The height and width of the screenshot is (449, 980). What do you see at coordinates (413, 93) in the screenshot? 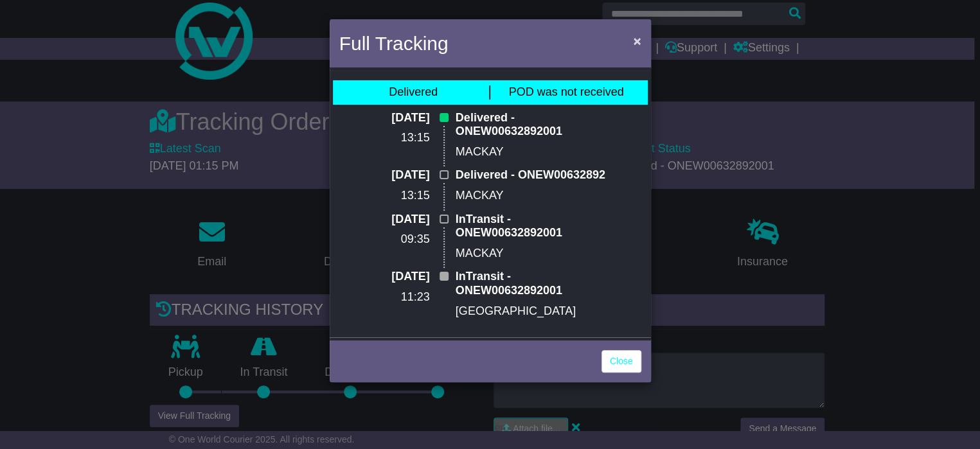
I see `div: Delivered` at bounding box center [413, 93].